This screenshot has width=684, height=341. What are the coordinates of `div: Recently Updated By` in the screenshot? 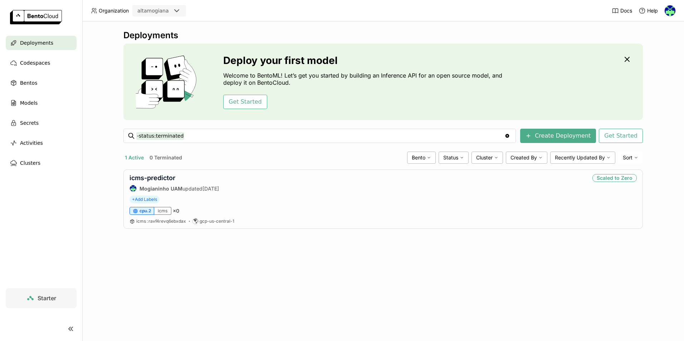 It's located at (583, 158).